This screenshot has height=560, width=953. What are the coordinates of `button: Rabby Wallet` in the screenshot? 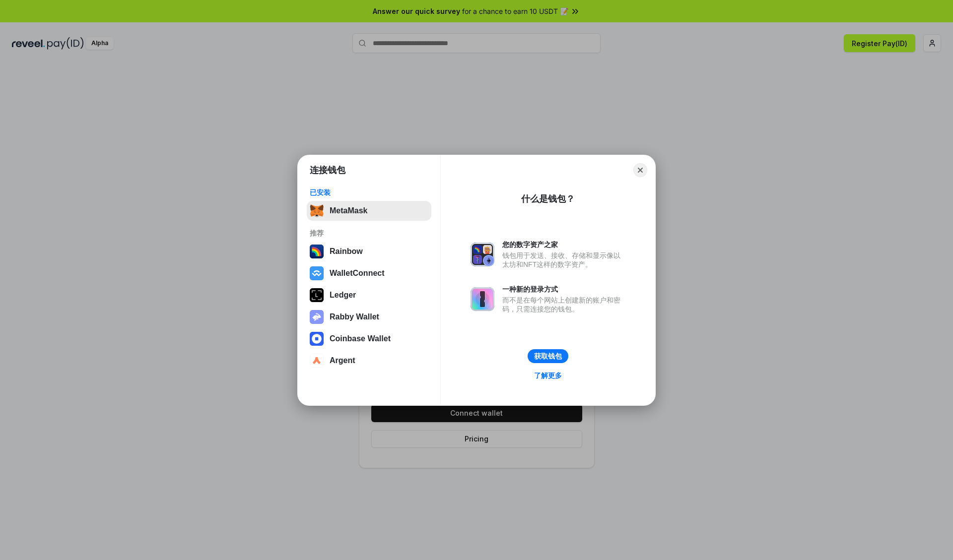 It's located at (369, 317).